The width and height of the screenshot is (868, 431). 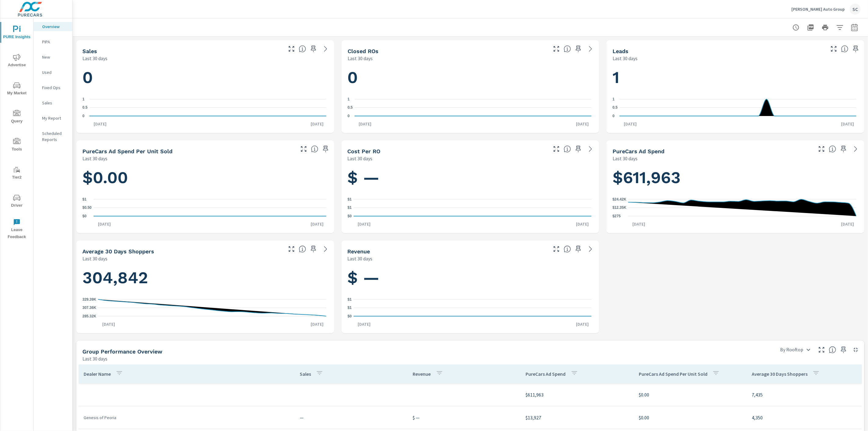 What do you see at coordinates (305, 374) in the screenshot?
I see `p: Sales` at bounding box center [305, 374].